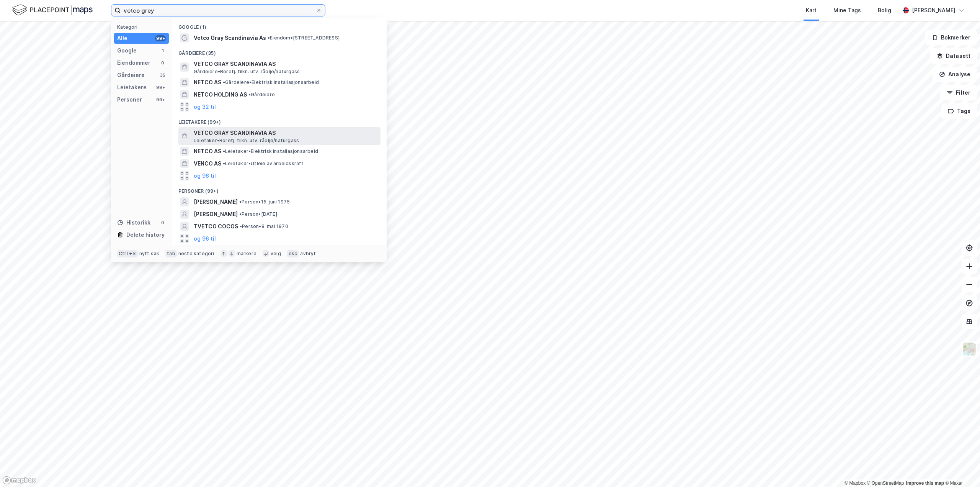  I want to click on a: OpenStreetMap, so click(886, 483).